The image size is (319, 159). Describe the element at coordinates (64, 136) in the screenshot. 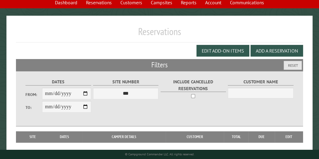

I see `th: Dates` at that location.